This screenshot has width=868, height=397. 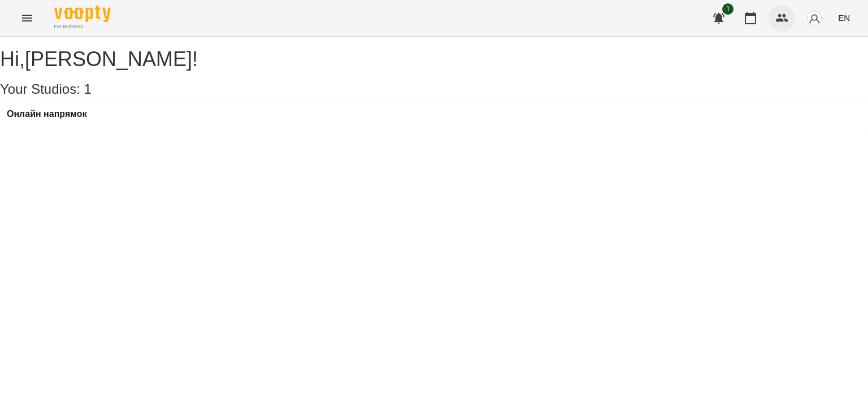 I want to click on h3: Онлайн напрямок, so click(x=47, y=114).